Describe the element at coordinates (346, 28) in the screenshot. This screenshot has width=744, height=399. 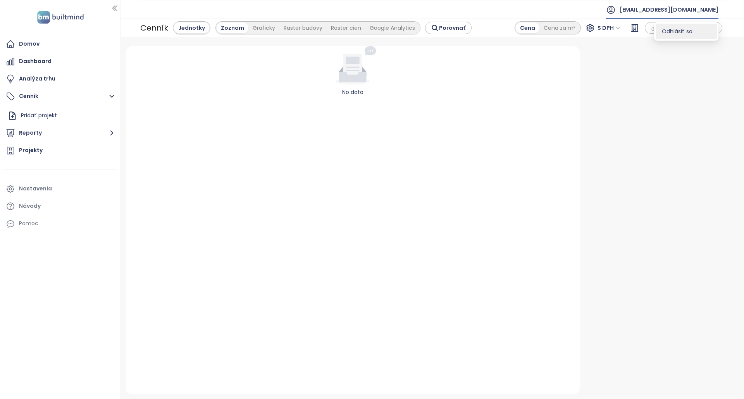
I see `div: Raster cien` at that location.